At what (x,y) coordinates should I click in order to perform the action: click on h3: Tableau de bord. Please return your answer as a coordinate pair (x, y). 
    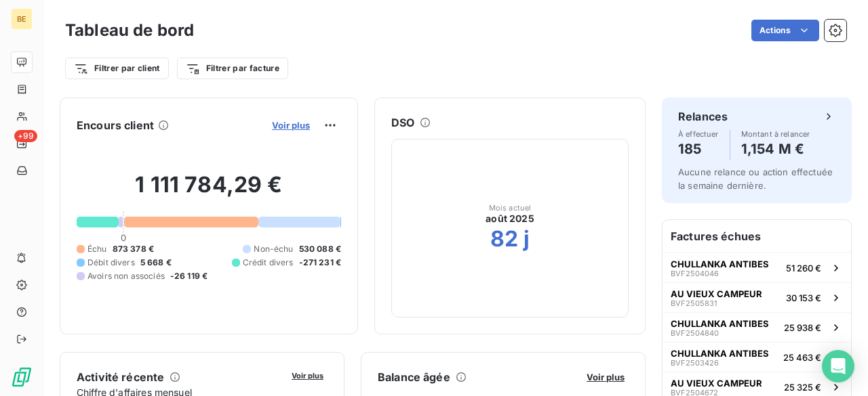
    Looking at the image, I should click on (130, 30).